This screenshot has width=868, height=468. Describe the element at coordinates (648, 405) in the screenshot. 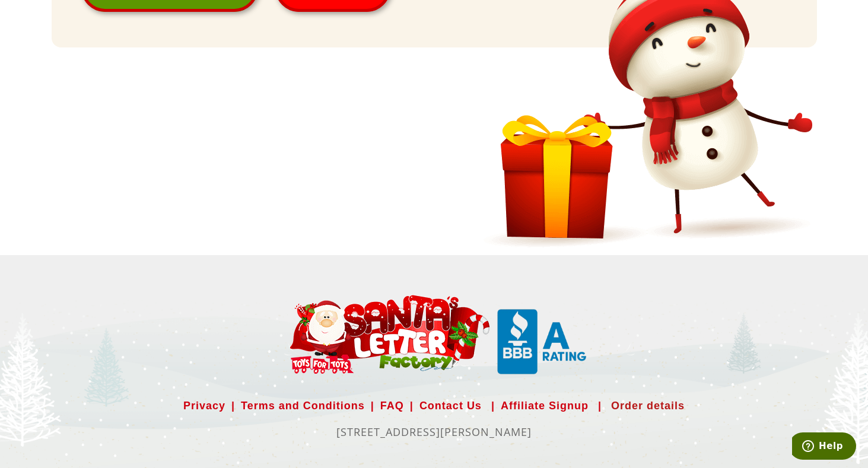

I see `a: Order details` at that location.